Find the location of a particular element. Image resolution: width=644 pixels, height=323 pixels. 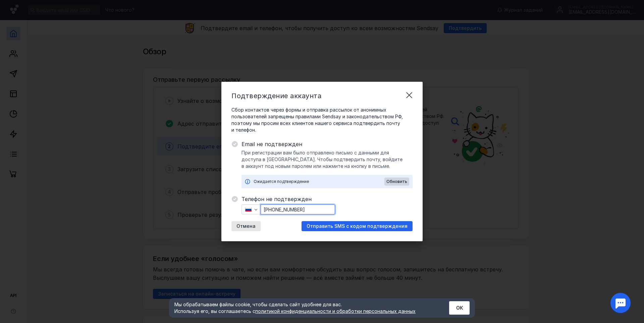

button: Обновить is located at coordinates (397, 182).